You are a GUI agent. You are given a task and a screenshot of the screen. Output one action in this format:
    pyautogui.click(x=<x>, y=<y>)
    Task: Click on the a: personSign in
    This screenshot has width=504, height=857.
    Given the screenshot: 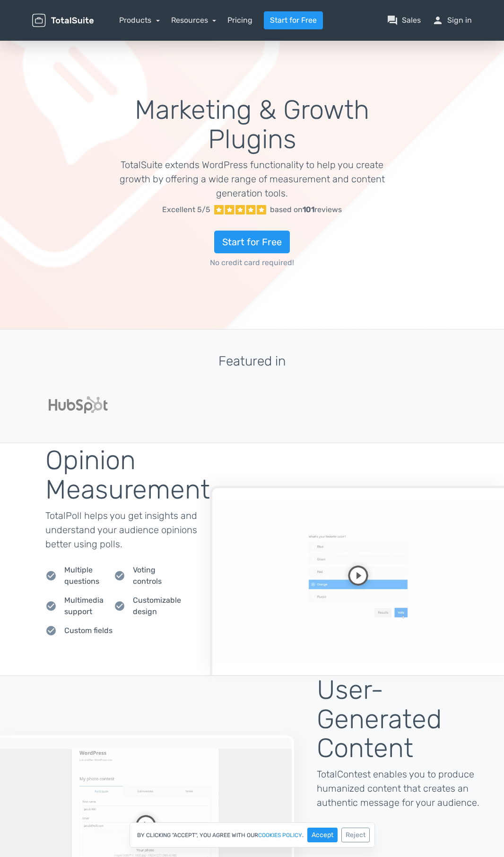 What is the action you would take?
    pyautogui.click(x=452, y=20)
    